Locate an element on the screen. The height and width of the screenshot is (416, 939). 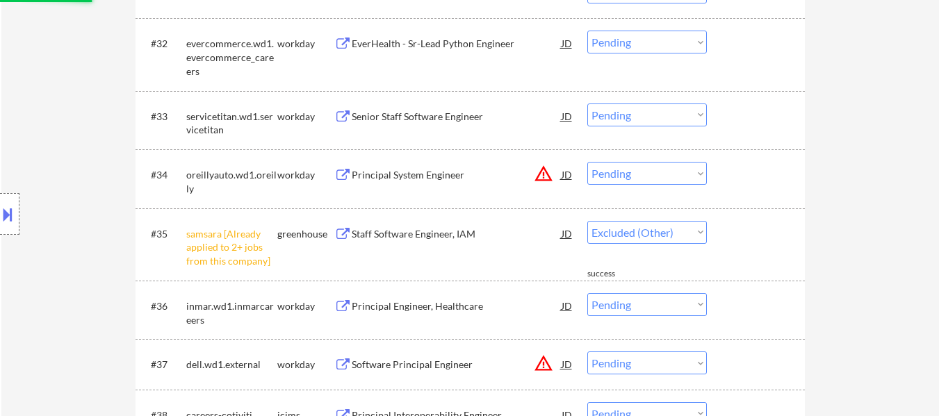
div: greenhouse is located at coordinates (306, 234).